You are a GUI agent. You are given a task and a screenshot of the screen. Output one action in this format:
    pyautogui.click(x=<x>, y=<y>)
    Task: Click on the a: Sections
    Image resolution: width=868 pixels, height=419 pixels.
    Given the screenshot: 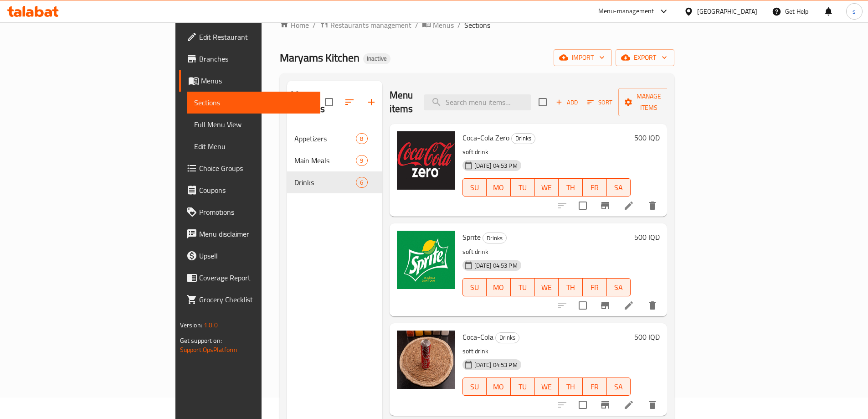 What is the action you would take?
    pyautogui.click(x=254, y=102)
    